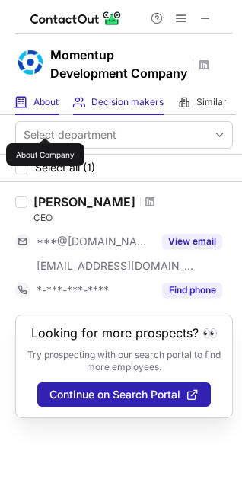 The height and width of the screenshot is (486, 242). Describe the element at coordinates (65, 168) in the screenshot. I see `span: Select all (1)` at that location.